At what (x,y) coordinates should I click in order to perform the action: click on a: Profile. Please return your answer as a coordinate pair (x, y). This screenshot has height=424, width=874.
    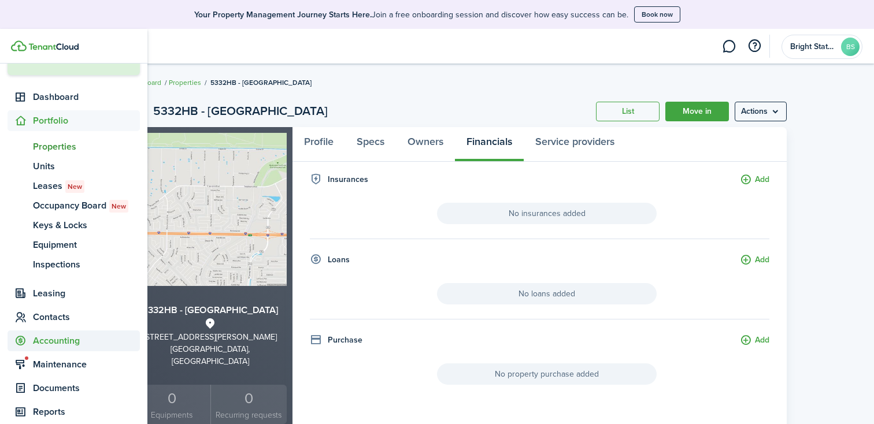
    Looking at the image, I should click on (318, 144).